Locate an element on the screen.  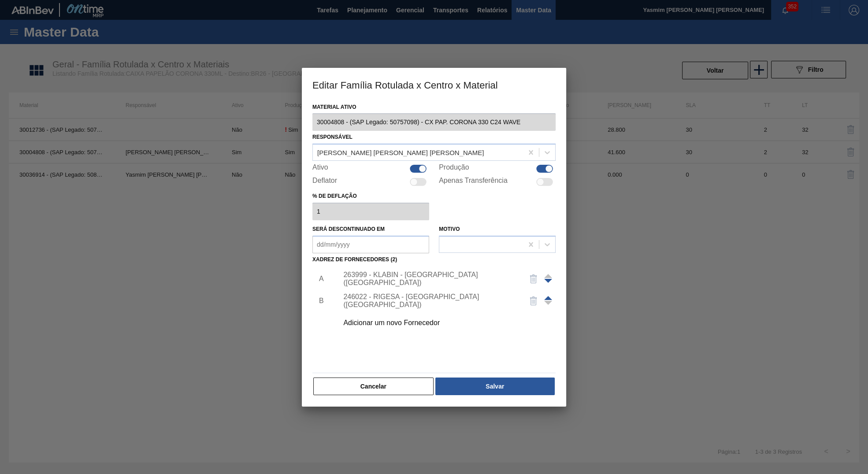
div: Adicionar um novo Fornecedor is located at coordinates (430, 323).